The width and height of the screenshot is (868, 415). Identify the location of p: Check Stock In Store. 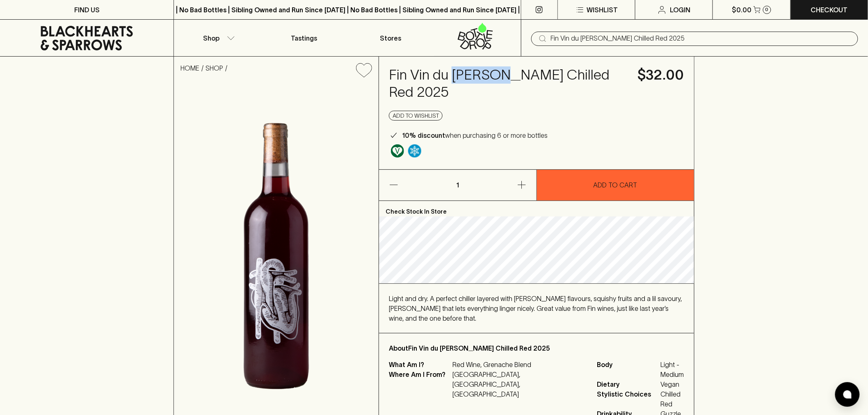
(536, 209).